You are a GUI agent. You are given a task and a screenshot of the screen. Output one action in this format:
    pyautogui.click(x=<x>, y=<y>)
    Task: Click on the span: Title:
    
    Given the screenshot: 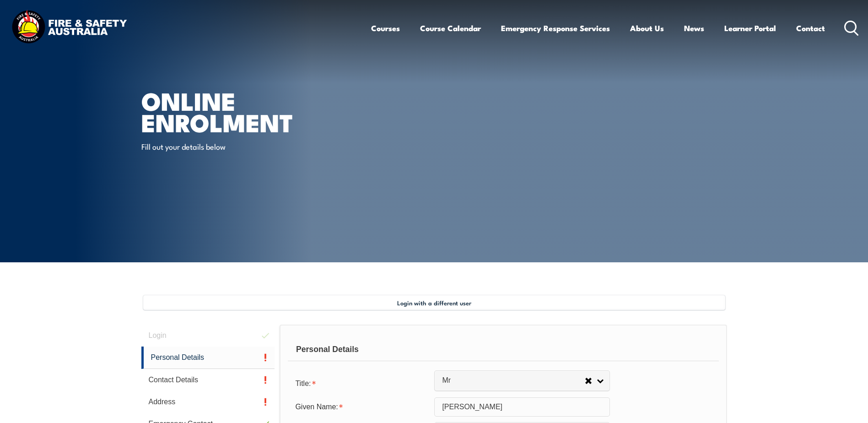 What is the action you would take?
    pyautogui.click(x=303, y=383)
    